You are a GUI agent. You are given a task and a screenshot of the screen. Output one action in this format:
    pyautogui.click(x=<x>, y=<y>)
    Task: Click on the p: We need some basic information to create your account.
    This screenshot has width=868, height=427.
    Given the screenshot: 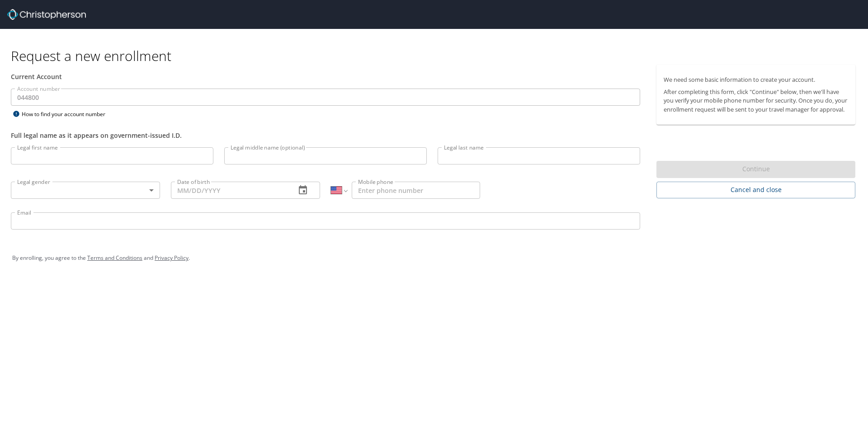 What is the action you would take?
    pyautogui.click(x=756, y=80)
    